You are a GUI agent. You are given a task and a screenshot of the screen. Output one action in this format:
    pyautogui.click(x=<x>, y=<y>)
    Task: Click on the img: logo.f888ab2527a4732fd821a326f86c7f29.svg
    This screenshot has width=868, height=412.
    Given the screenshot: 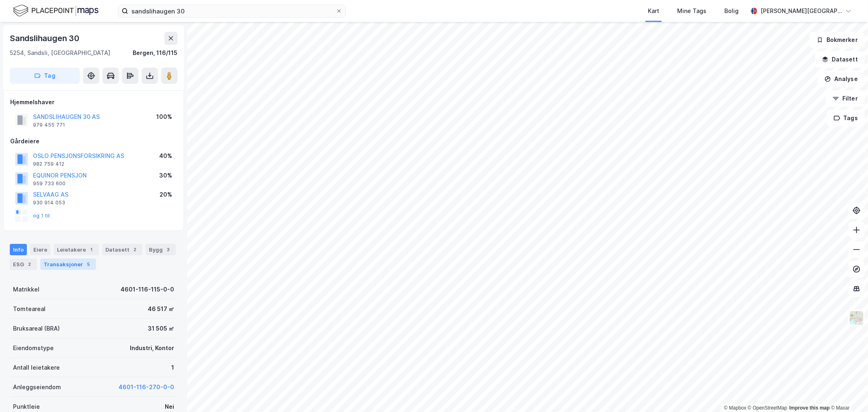 What is the action you would take?
    pyautogui.click(x=56, y=11)
    